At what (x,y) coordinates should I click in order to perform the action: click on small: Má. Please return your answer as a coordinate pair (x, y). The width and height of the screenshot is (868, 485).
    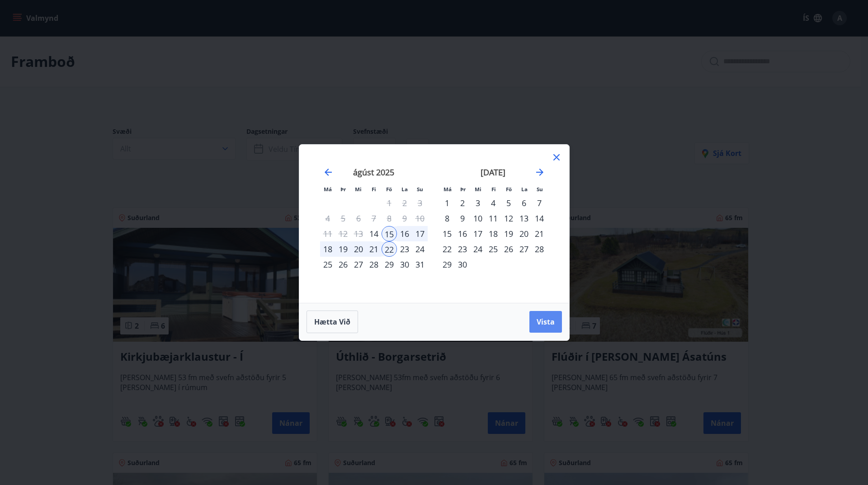
    Looking at the image, I should click on (328, 189).